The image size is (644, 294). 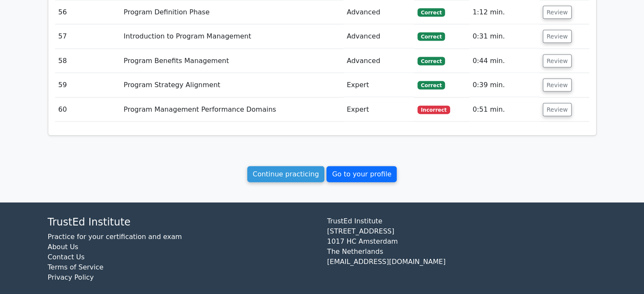 What do you see at coordinates (66, 256) in the screenshot?
I see `a: Contact Us` at bounding box center [66, 256].